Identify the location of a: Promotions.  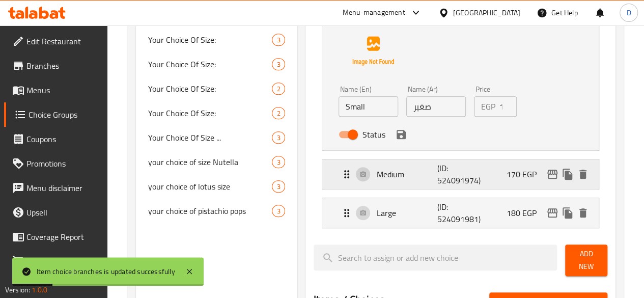
(56, 163).